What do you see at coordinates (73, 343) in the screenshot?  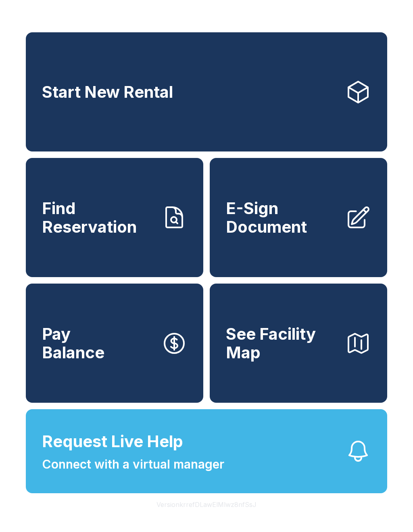 I see `span: Pay Balance` at bounding box center [73, 343].